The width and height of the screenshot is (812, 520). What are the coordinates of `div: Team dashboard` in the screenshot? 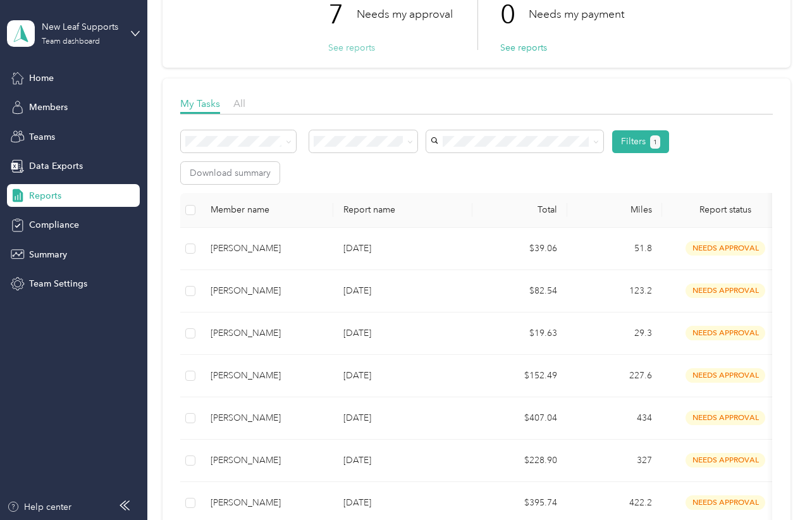 It's located at (71, 41).